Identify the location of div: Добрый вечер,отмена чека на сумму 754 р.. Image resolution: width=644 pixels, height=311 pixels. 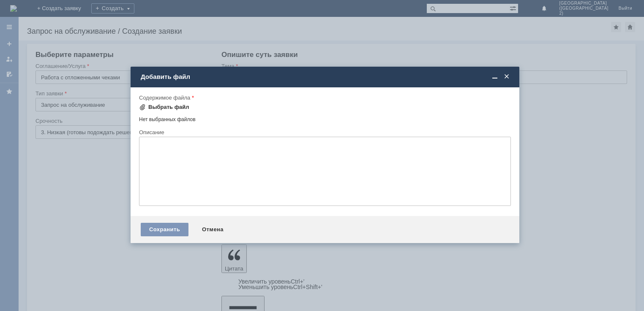
(63, 7).